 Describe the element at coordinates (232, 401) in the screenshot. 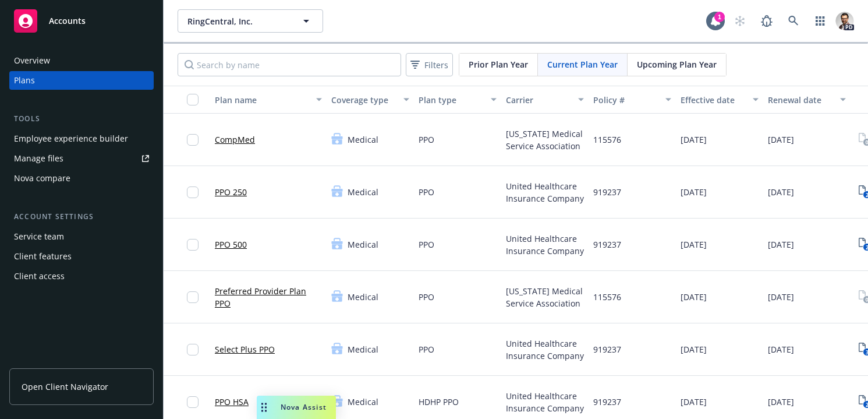

I see `a: PPO HSA` at that location.